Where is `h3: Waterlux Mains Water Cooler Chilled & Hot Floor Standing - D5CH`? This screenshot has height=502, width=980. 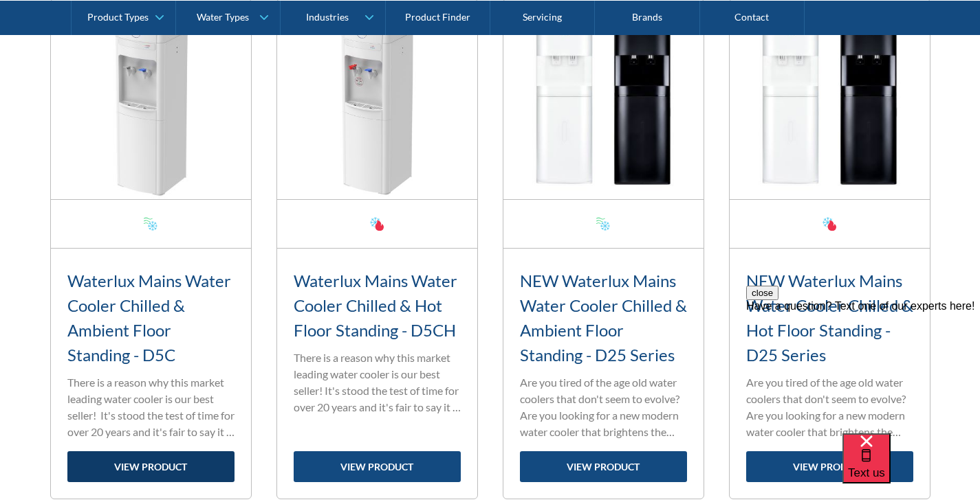
h3: Waterlux Mains Water Cooler Chilled & Hot Floor Standing - D5CH is located at coordinates (377, 306).